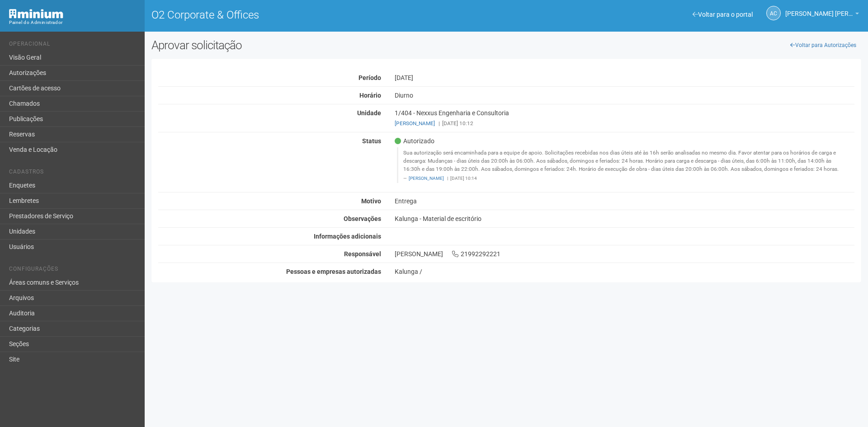 The height and width of the screenshot is (427, 868). Describe the element at coordinates (414, 141) in the screenshot. I see `span: Autorizado` at that location.